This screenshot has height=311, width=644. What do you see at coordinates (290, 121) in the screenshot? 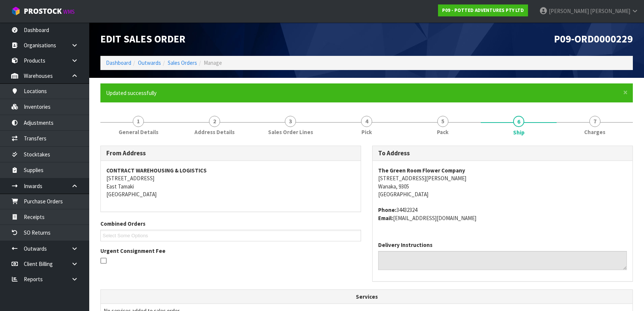
I see `span: 3` at bounding box center [290, 121].